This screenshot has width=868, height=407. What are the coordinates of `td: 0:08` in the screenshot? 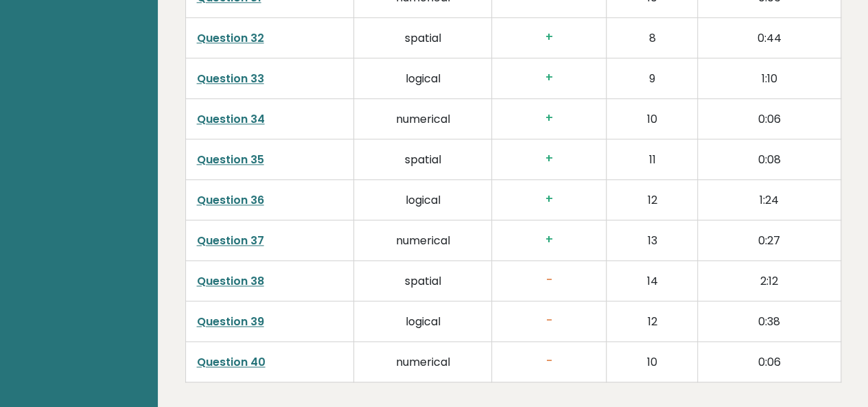 It's located at (769, 159).